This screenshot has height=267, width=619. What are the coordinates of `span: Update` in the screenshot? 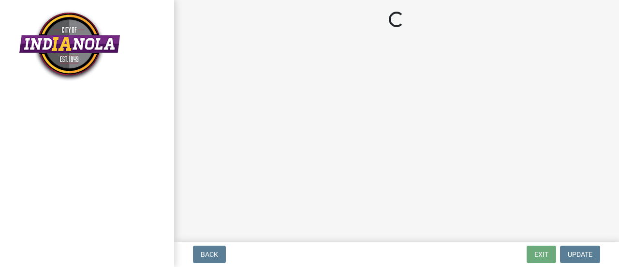 It's located at (580, 254).